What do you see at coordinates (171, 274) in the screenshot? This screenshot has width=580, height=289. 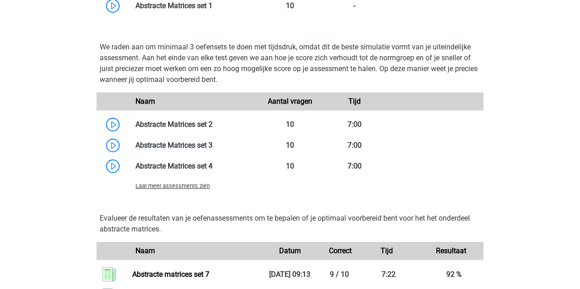 I see `a: Abstracte matrices set 7` at bounding box center [171, 274].